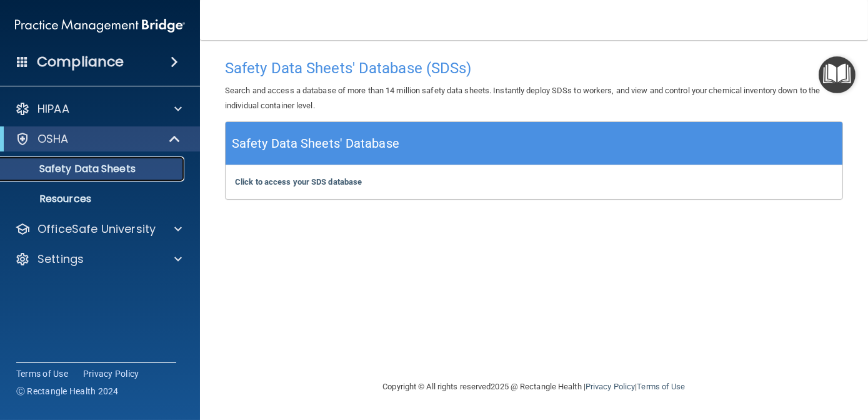  What do you see at coordinates (535, 386) in the screenshot?
I see `div: Copyright © All rights reserved 2025 @ Rectangle Health | |` at bounding box center [535, 386].